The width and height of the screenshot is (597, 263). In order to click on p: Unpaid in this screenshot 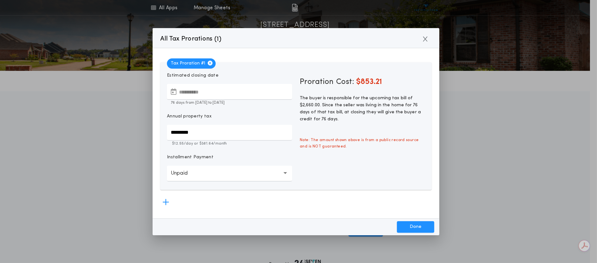, I will do `click(184, 173)`.